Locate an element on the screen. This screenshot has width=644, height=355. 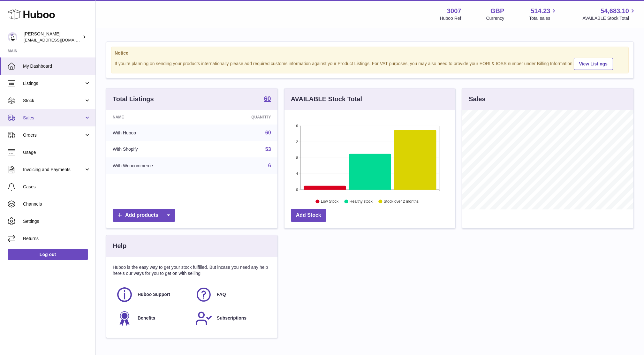
td: With Shopify is located at coordinates (159, 150).